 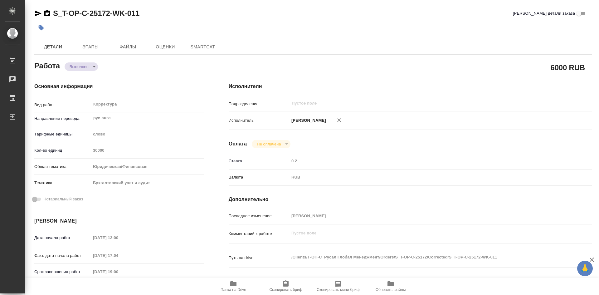 I want to click on p: Вид работ, so click(x=62, y=105).